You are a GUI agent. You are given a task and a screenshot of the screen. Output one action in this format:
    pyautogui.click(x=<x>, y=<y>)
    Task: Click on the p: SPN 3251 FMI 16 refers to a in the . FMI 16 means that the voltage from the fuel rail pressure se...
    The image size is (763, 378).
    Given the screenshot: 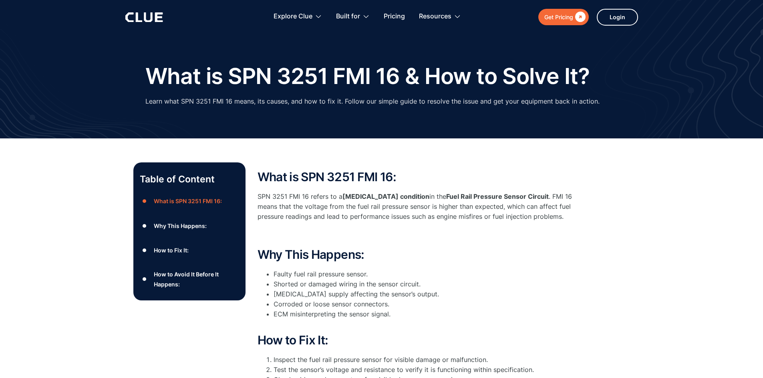 What is the action you would take?
    pyautogui.click(x=418, y=207)
    